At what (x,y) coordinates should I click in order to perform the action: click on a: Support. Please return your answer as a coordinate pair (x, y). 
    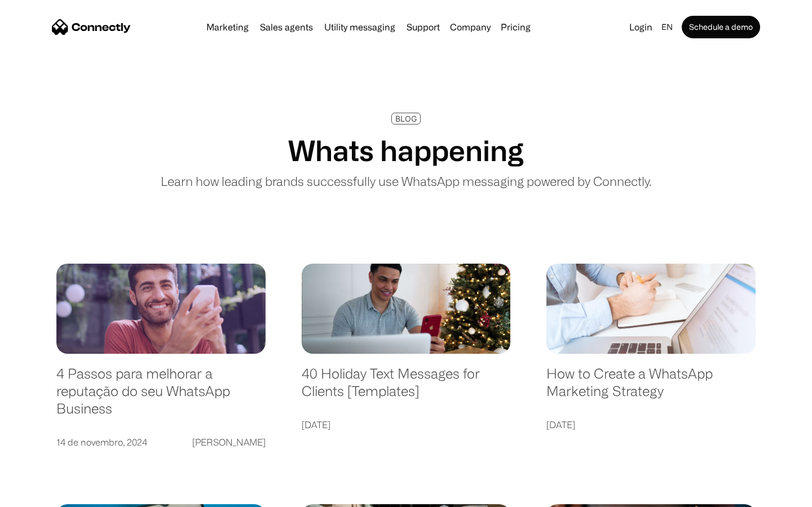
    Looking at the image, I should click on (423, 27).